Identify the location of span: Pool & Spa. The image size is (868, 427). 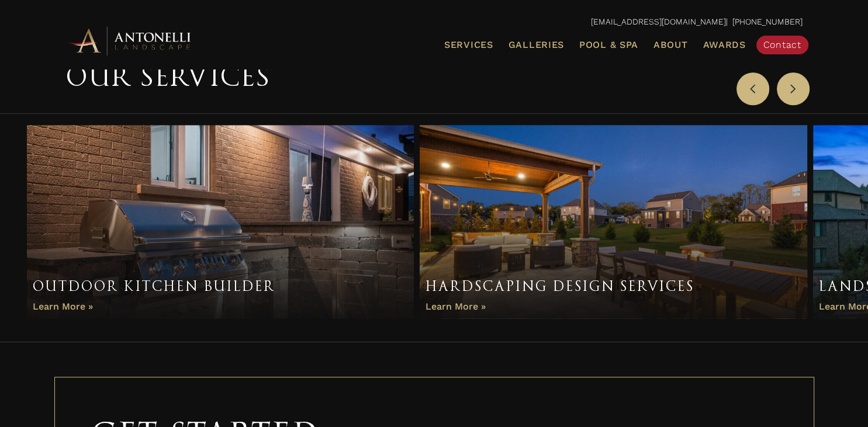
(608, 45).